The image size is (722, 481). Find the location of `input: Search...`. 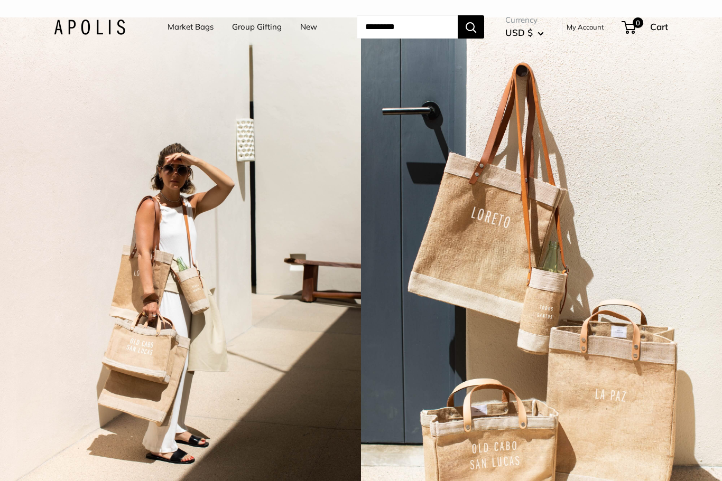

input: Search... is located at coordinates (407, 27).